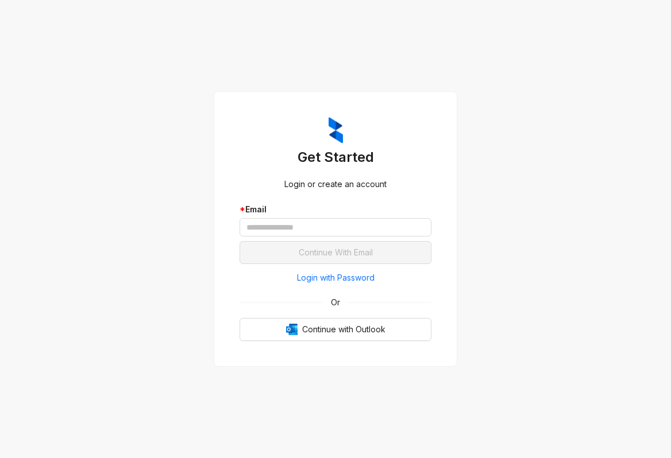 This screenshot has width=671, height=458. What do you see at coordinates (335, 130) in the screenshot?
I see `img: ZumaIcon` at bounding box center [335, 130].